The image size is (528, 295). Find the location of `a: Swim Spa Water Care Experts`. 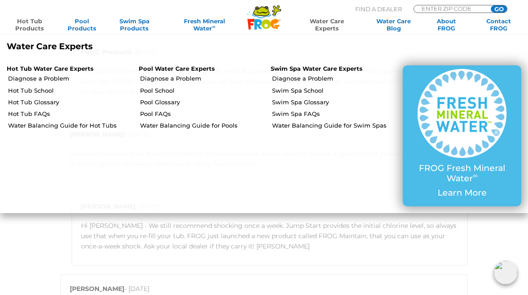

a: Swim Spa Water Care Experts is located at coordinates (316, 68).